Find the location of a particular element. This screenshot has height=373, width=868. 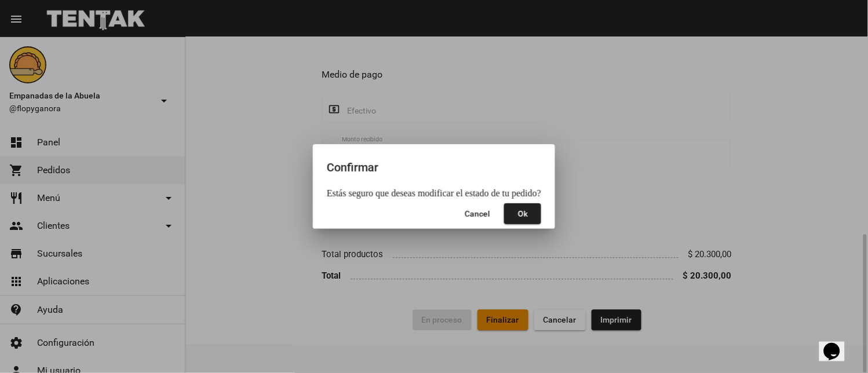

span: Cancel is located at coordinates (477, 214).